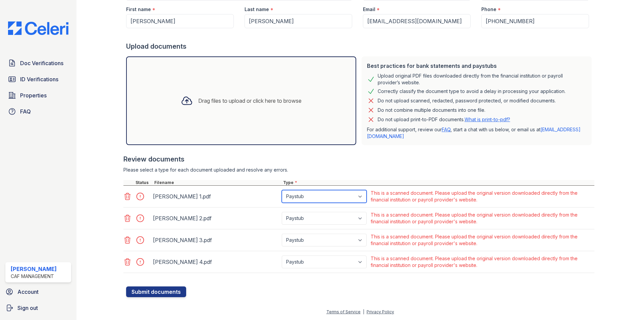 This screenshot has height=320, width=644. I want to click on a: Doc Verifications, so click(38, 63).